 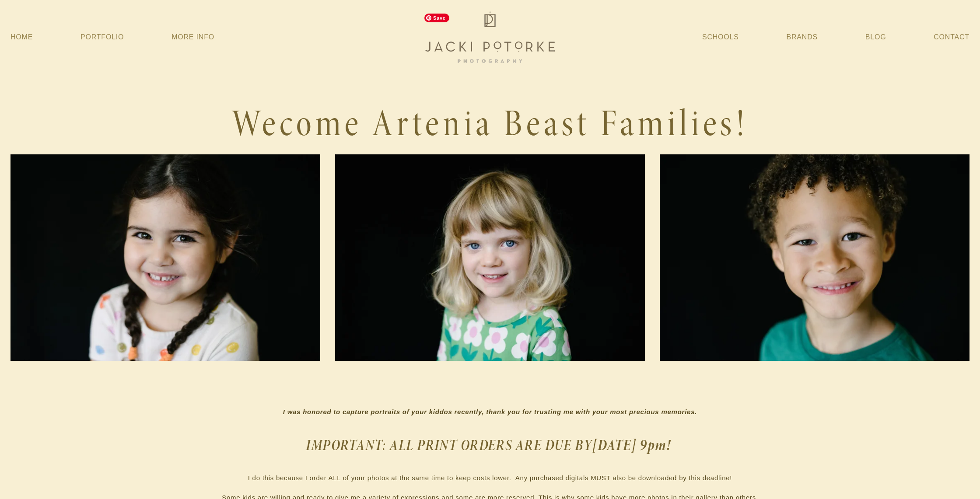 What do you see at coordinates (436, 18) in the screenshot?
I see `span: Save` at bounding box center [436, 18].